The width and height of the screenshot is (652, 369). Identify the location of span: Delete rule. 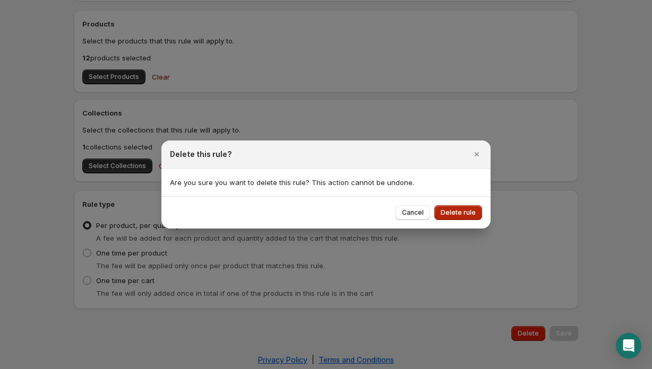
(458, 213).